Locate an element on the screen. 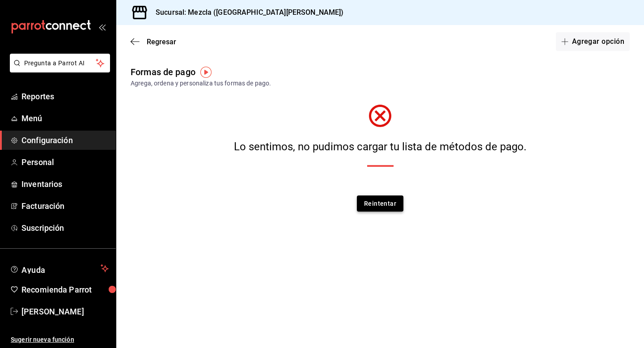 The width and height of the screenshot is (644, 348). span: Pregunta a Parrot AI is located at coordinates (60, 63).